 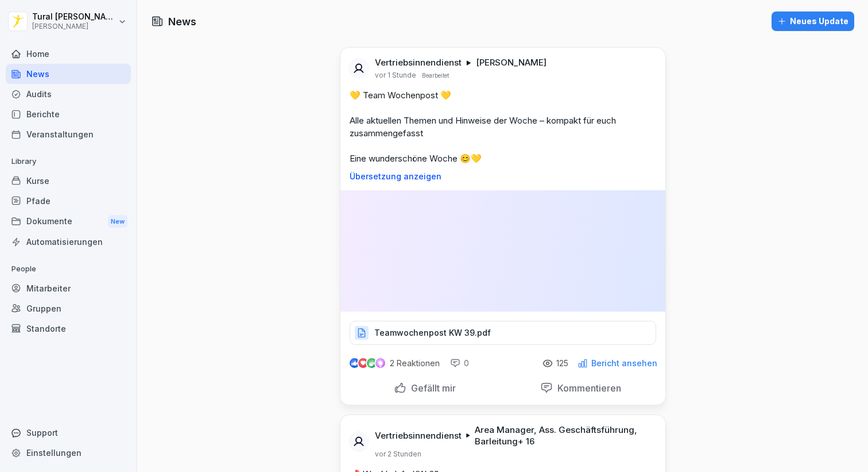 I want to click on div: Audits, so click(x=68, y=93).